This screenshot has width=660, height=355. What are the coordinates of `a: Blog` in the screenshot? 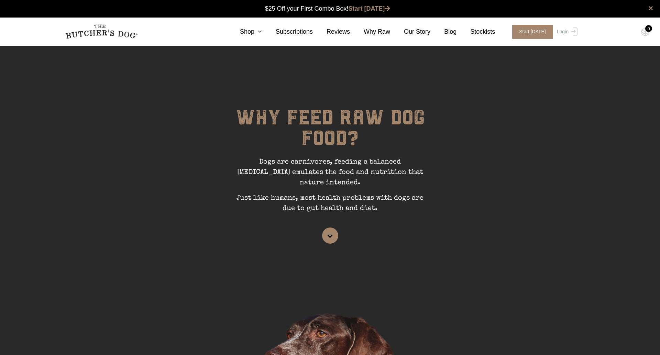 It's located at (444, 32).